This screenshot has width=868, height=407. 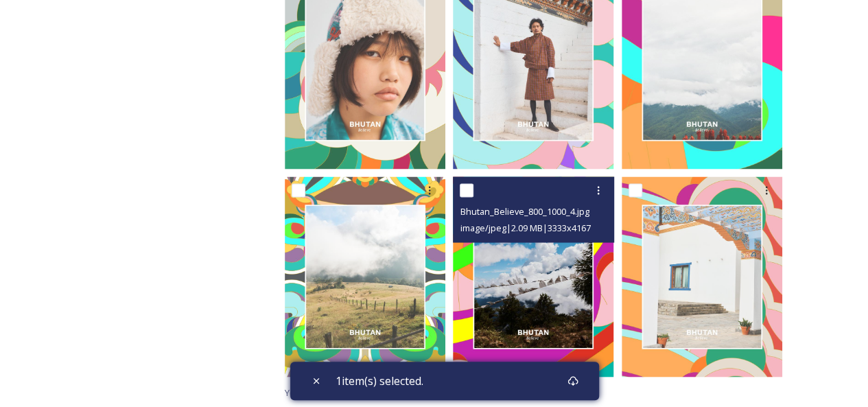 What do you see at coordinates (379, 381) in the screenshot?
I see `span: 1 item(s) selected.` at bounding box center [379, 381].